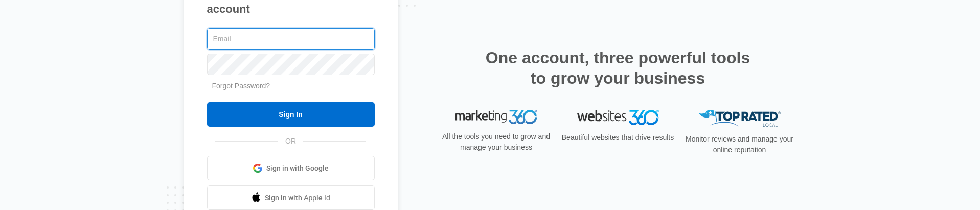  Describe the element at coordinates (291, 114) in the screenshot. I see `input: Sign In` at that location.